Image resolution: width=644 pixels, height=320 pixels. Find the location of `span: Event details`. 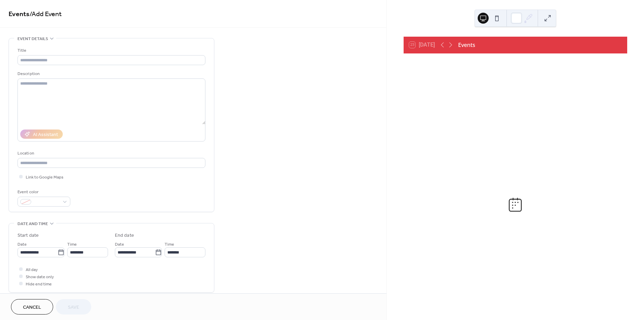

span: Event details is located at coordinates (33, 38).